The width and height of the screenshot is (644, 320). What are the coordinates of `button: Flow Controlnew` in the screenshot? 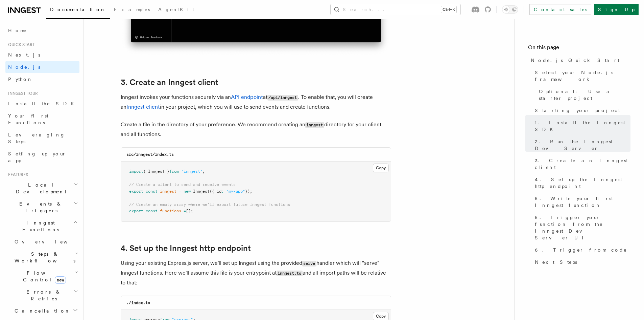 It's located at (46, 276).